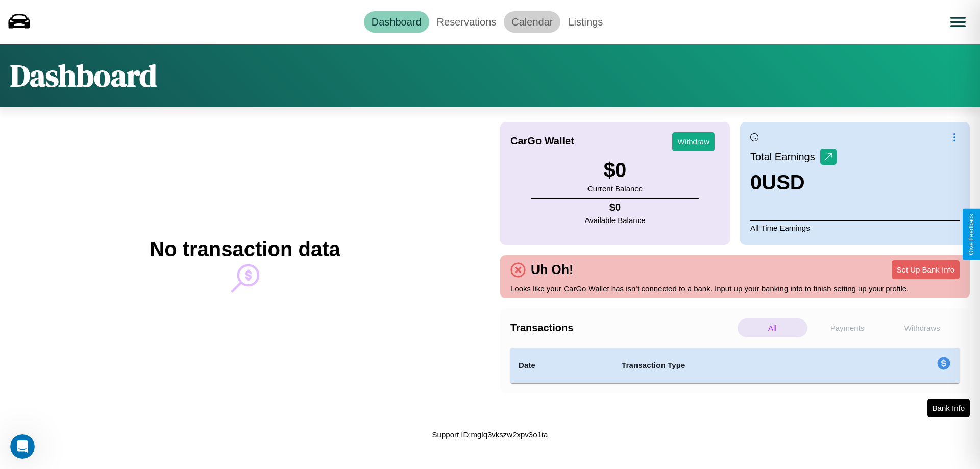 Image resolution: width=980 pixels, height=469 pixels. Describe the element at coordinates (397, 21) in the screenshot. I see `a: Dashboard` at that location.